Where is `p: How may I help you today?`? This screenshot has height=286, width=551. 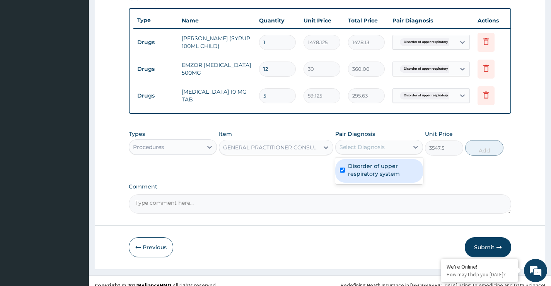
p: How may I help you today? is located at coordinates (480, 274).